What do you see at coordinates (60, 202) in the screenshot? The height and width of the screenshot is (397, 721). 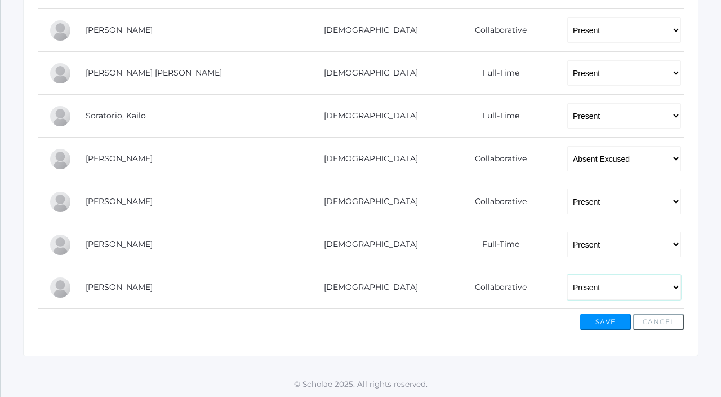 I see `div: Maxwell Tourje` at bounding box center [60, 202].